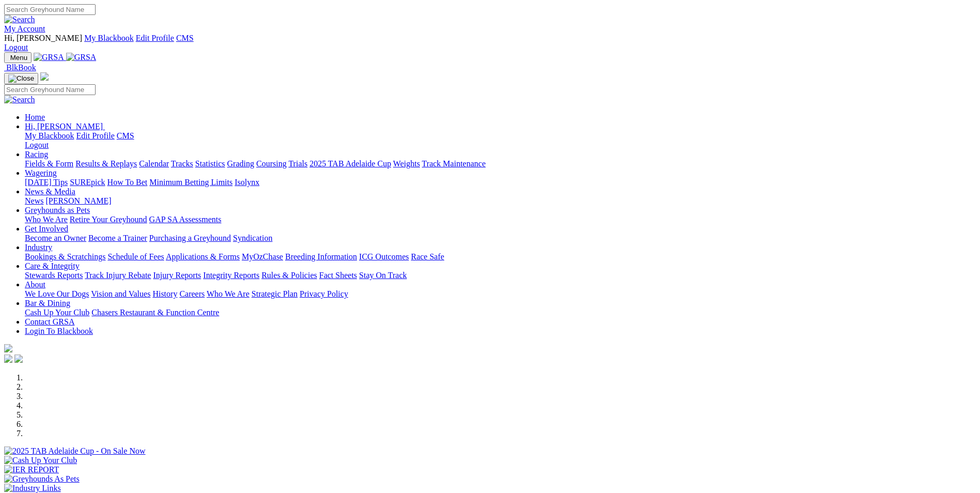 The width and height of the screenshot is (980, 493). Describe the element at coordinates (136, 256) in the screenshot. I see `a: Schedule of Fees` at that location.